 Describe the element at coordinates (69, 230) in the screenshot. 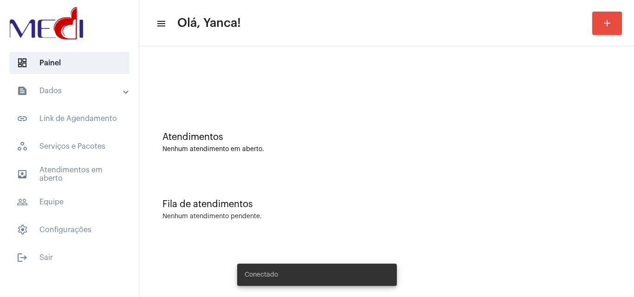

I see `span: Configurações` at that location.